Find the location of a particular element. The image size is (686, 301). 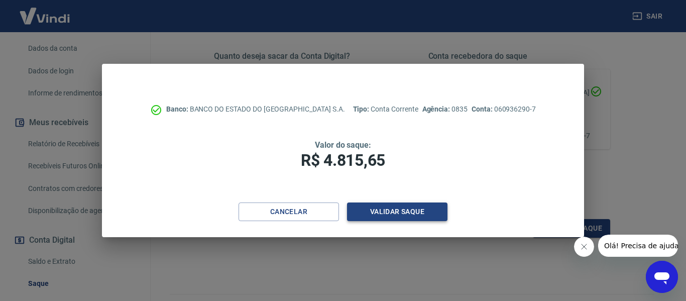

p: 0835 is located at coordinates (445, 109).